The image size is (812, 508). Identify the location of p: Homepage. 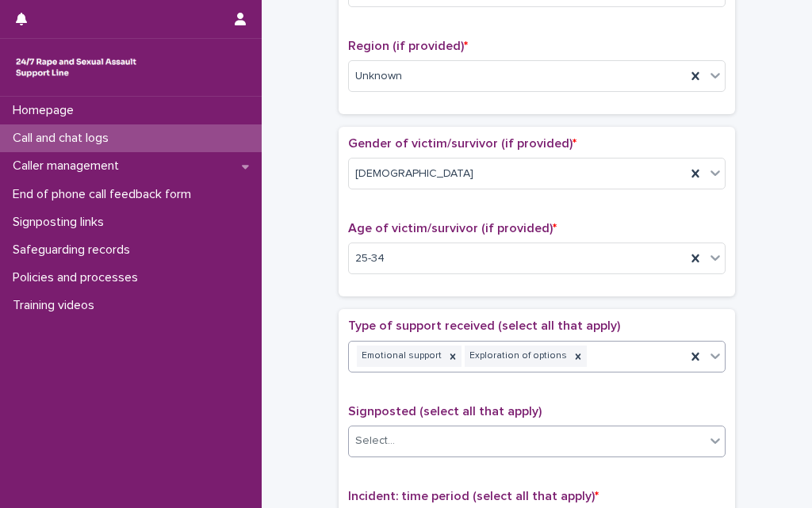
(46, 110).